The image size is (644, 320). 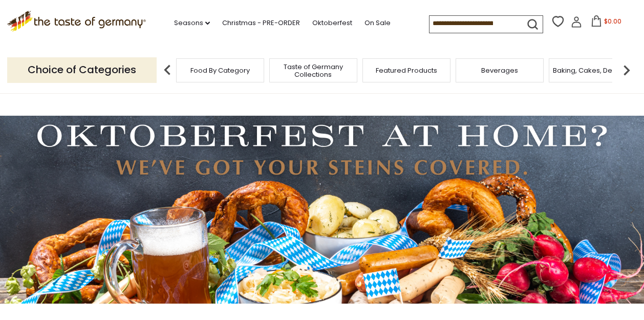 What do you see at coordinates (606, 23) in the screenshot?
I see `button: $0.00` at bounding box center [606, 23].